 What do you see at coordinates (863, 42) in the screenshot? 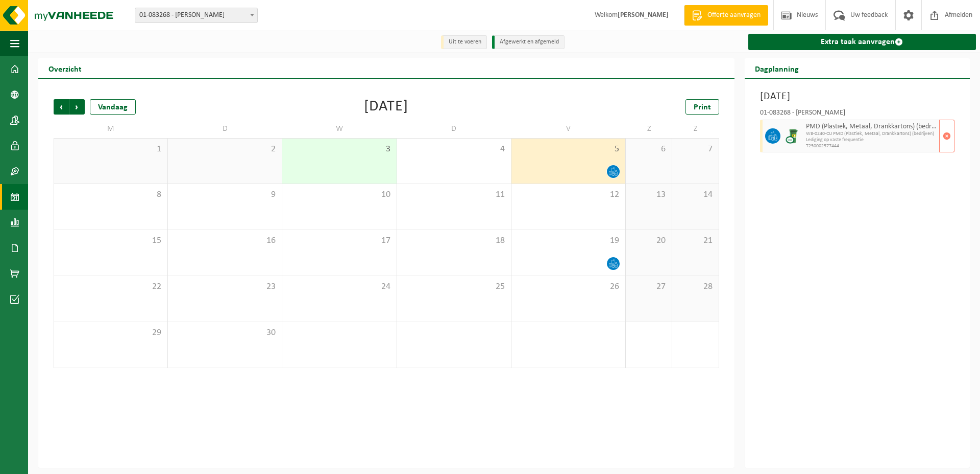
I see `a: Extra taak aanvragen` at bounding box center [863, 42].